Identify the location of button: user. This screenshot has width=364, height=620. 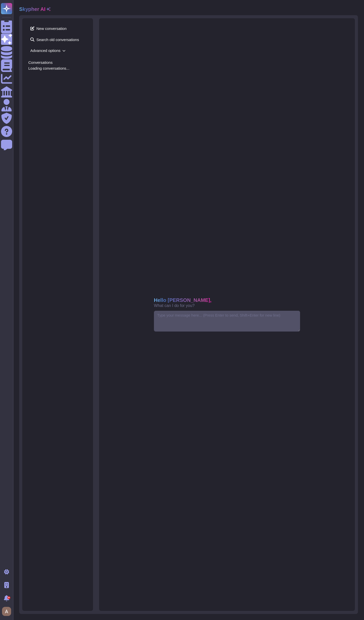
(8, 611).